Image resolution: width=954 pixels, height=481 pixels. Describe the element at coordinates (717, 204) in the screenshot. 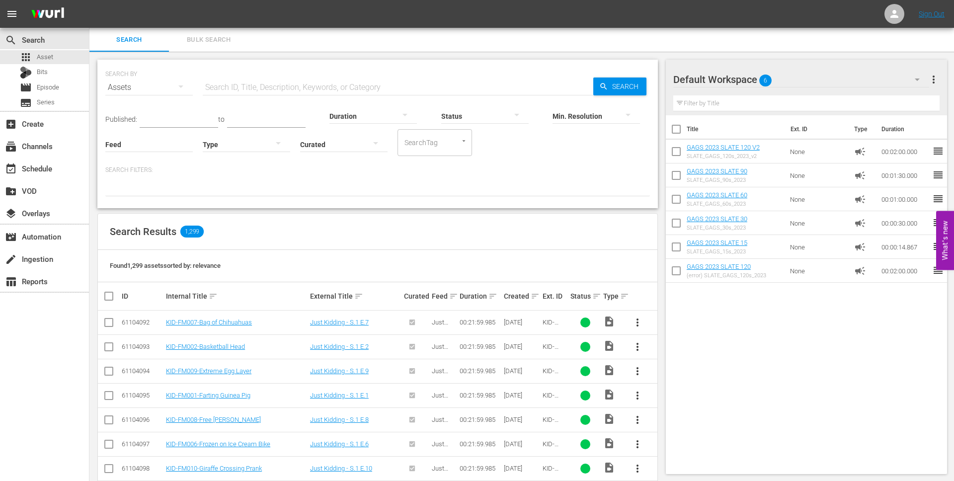

I see `div: SLATE_GAGS_60s_2023` at that location.